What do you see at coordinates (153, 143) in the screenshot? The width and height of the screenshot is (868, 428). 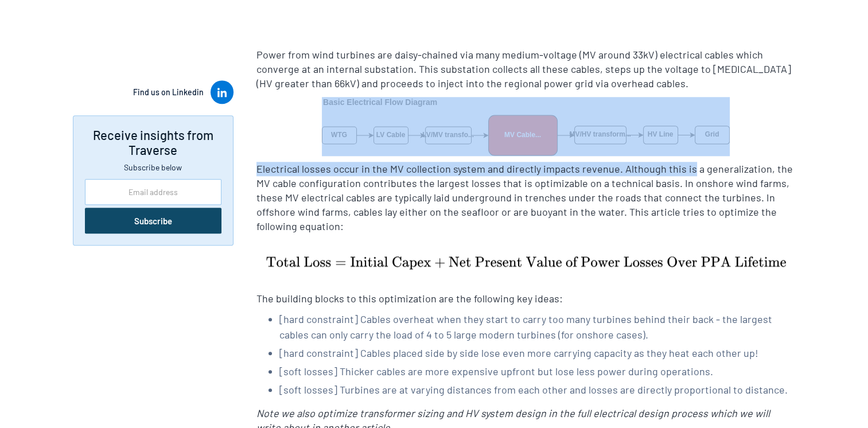 I see `div: Receive insights from Traverse` at bounding box center [153, 143].